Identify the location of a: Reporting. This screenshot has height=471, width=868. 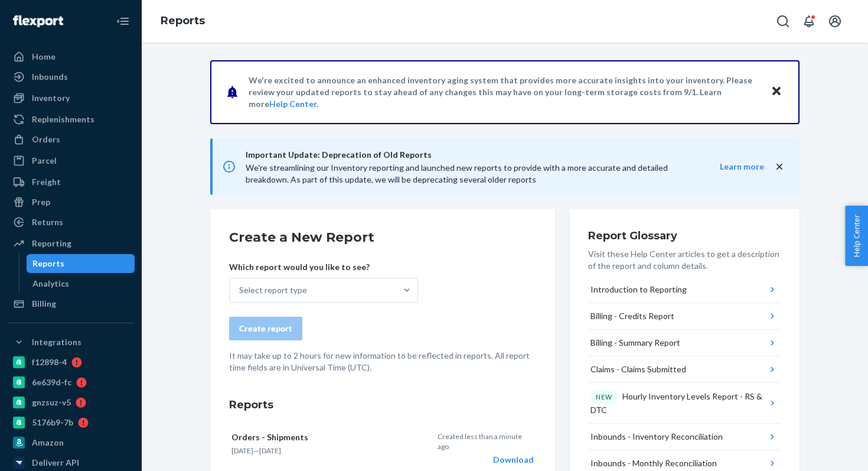
(71, 243).